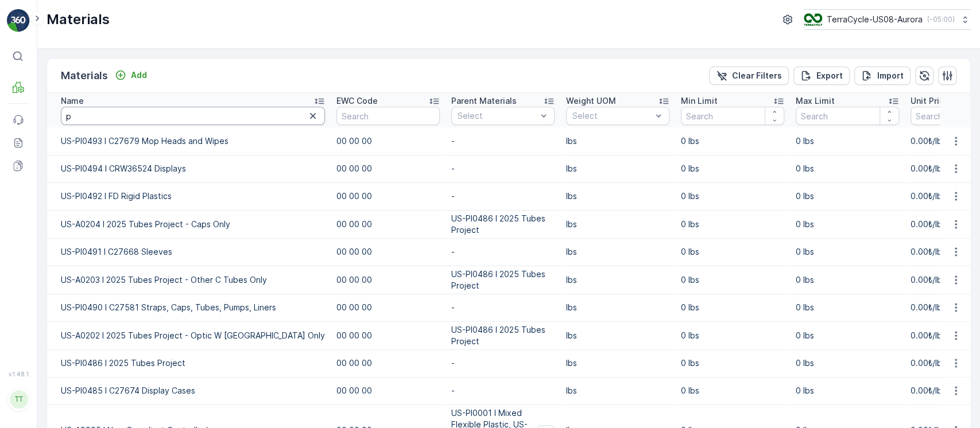 Image resolution: width=980 pixels, height=428 pixels. What do you see at coordinates (749, 76) in the screenshot?
I see `button: Clear Filters` at bounding box center [749, 76].